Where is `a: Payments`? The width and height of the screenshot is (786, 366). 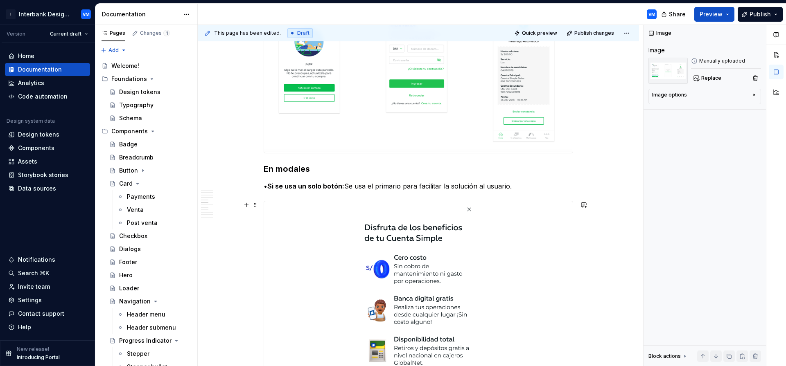
a: Payments is located at coordinates (154, 197).